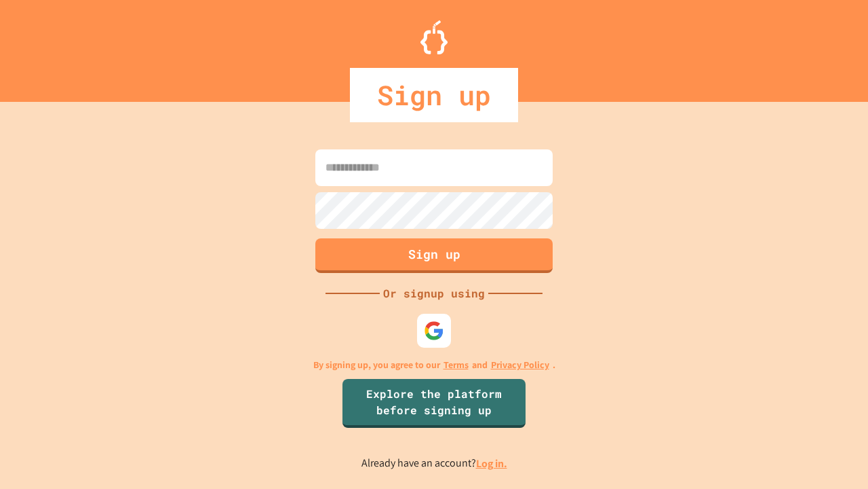  Describe the element at coordinates (434, 463) in the screenshot. I see `p: Already have an account?` at that location.